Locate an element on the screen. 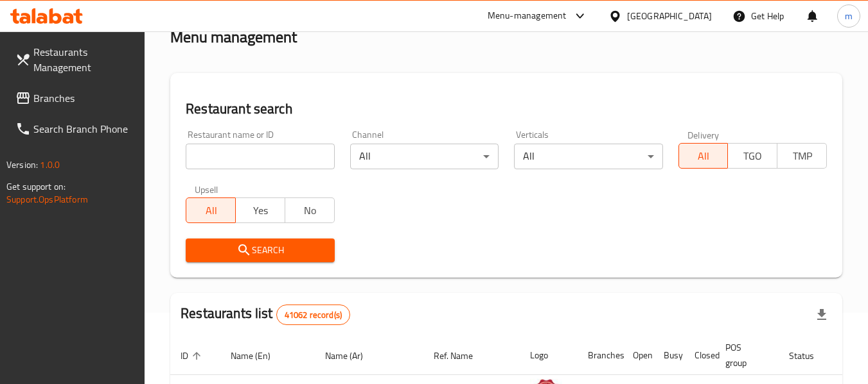  a: Branches is located at coordinates (75, 98).